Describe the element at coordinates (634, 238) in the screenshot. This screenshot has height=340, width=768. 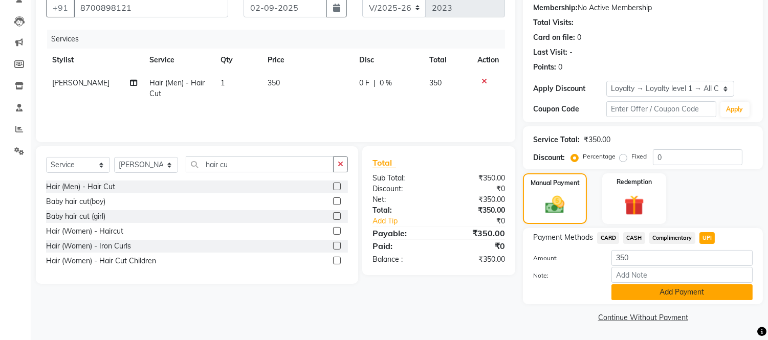
I see `span: CASH` at that location.